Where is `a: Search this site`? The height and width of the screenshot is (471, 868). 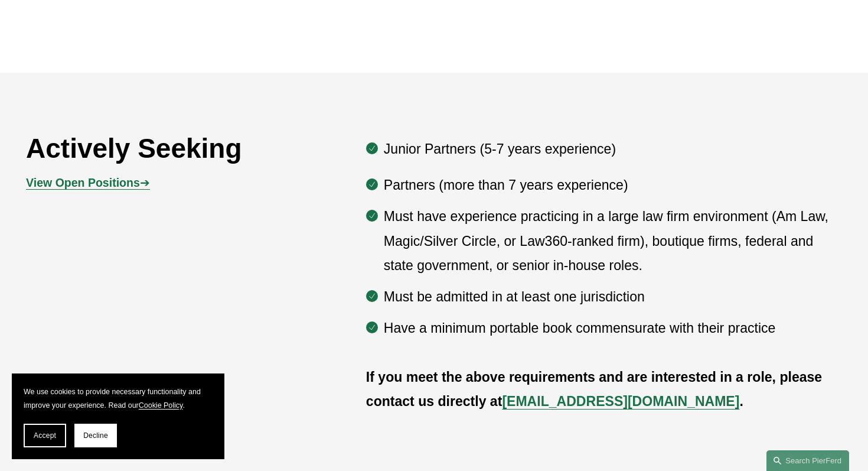 a: Search this site is located at coordinates (807, 461).